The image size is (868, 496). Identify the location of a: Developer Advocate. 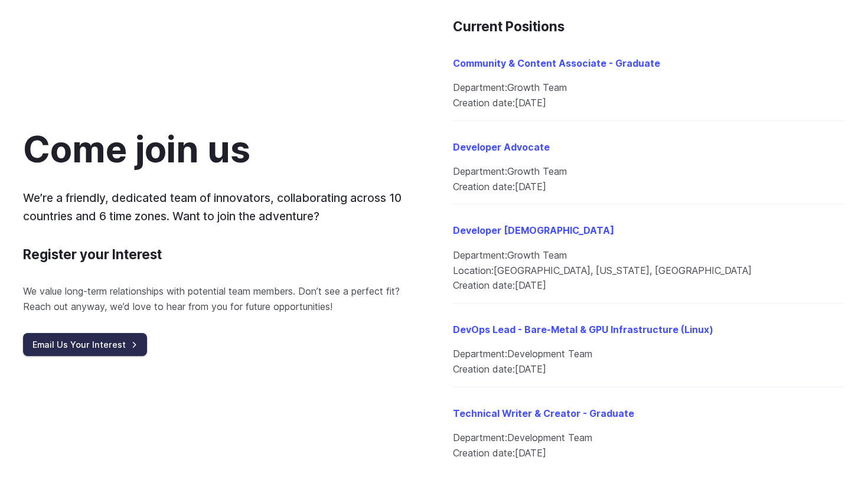
(501, 147).